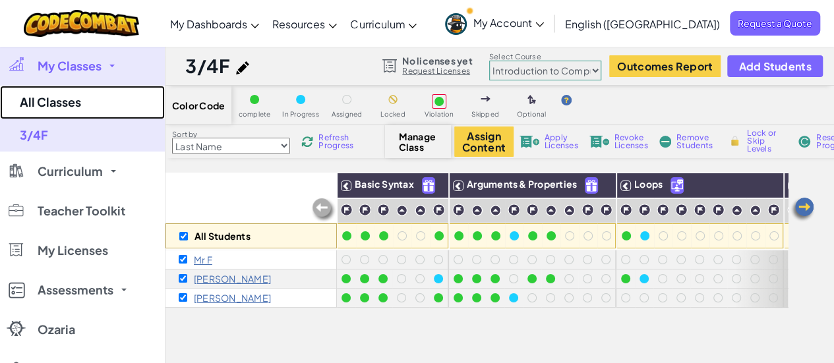  Describe the element at coordinates (75, 290) in the screenshot. I see `span: Assessments` at that location.